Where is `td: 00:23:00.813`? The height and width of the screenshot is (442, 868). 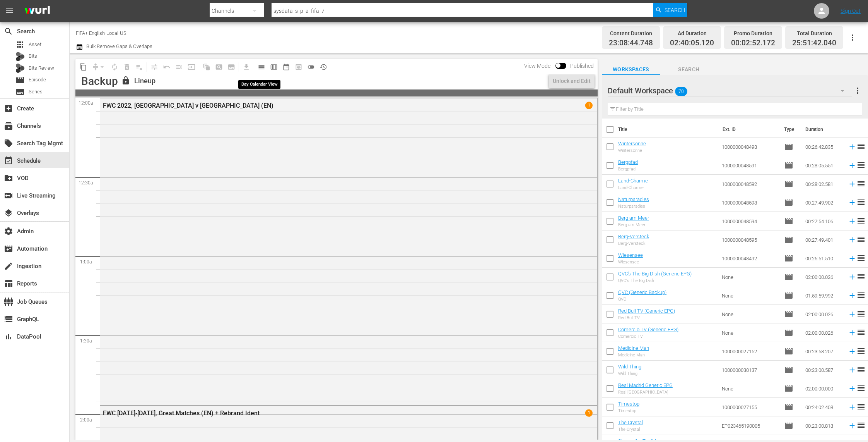 td: 00:23:00.813 is located at coordinates (824, 425).